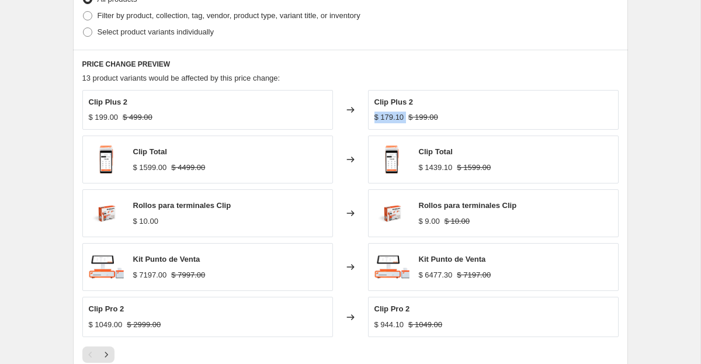  What do you see at coordinates (150, 275) in the screenshot?
I see `div: $ 7197.00` at bounding box center [150, 275].